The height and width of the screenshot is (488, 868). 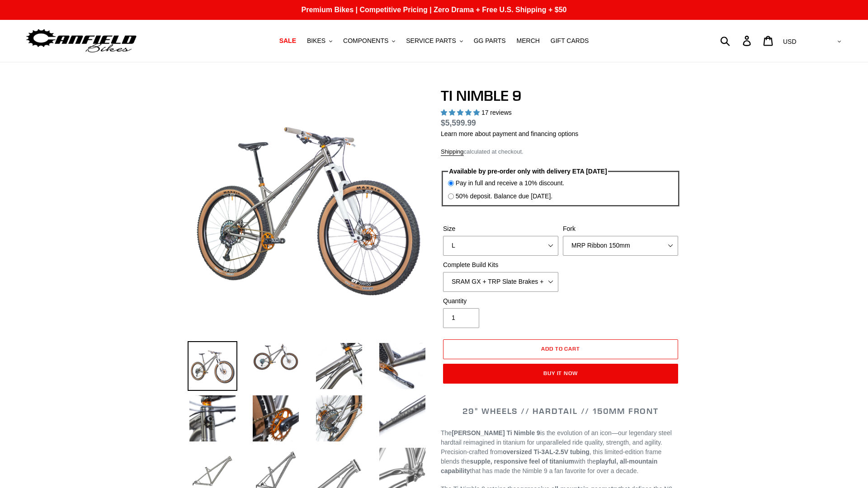 I want to click on label: Fork, so click(x=620, y=228).